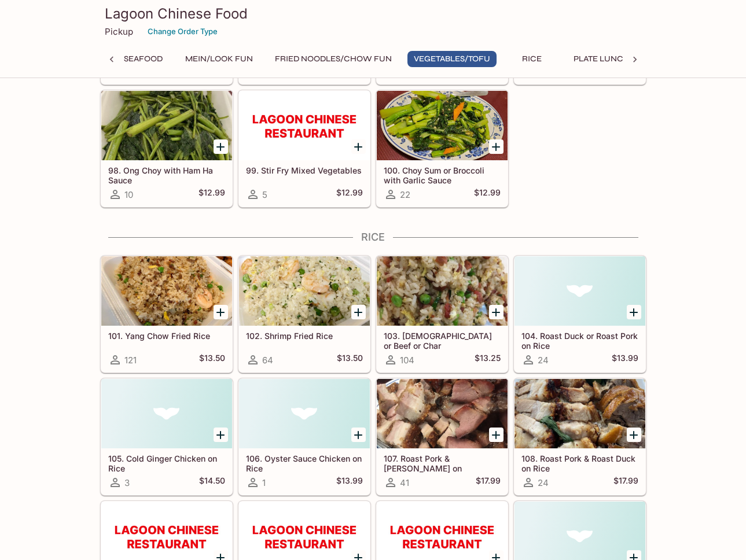  What do you see at coordinates (126, 482) in the screenshot?
I see `span: 3` at bounding box center [126, 482].